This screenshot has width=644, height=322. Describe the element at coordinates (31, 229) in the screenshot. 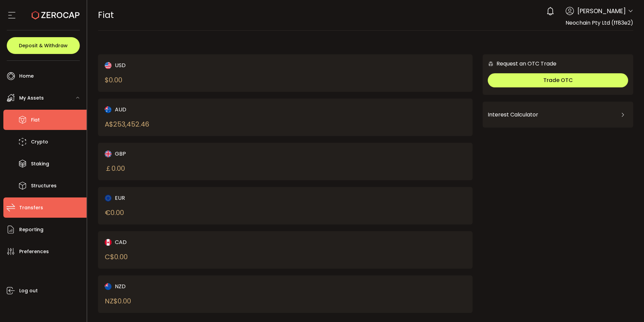

I see `span: Reporting` at that location.